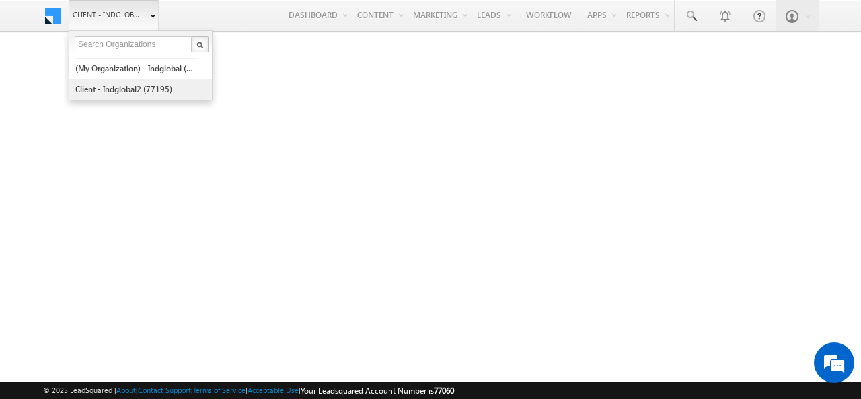 The height and width of the screenshot is (399, 861). I want to click on img: d_60004797649_company_0_60004797649, so click(40, 79).